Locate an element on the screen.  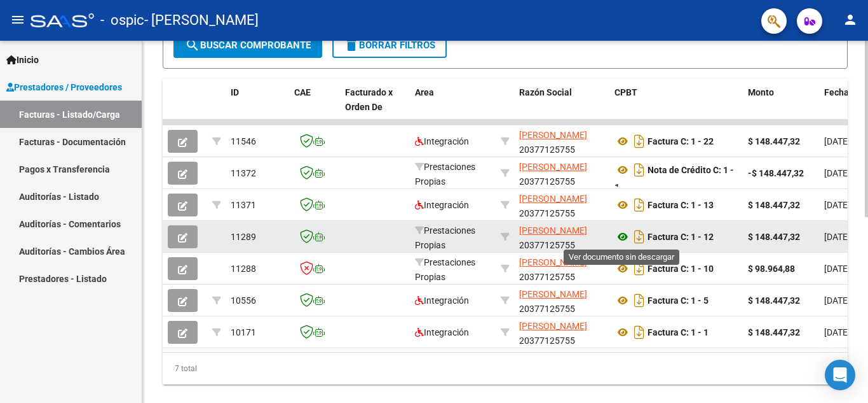
strong: Nota de Crédito C: 1 - 1 is located at coordinates (675, 178).